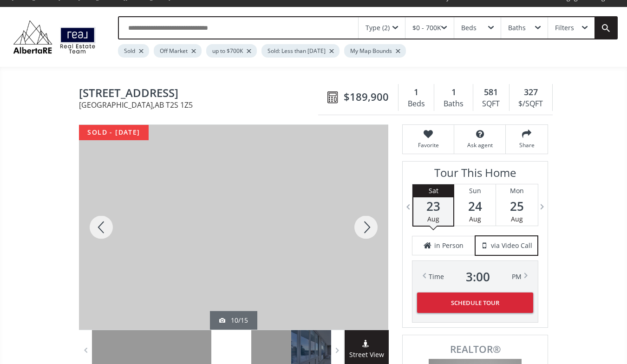 The image size is (627, 364). Describe the element at coordinates (475, 191) in the screenshot. I see `div: Sun` at that location.